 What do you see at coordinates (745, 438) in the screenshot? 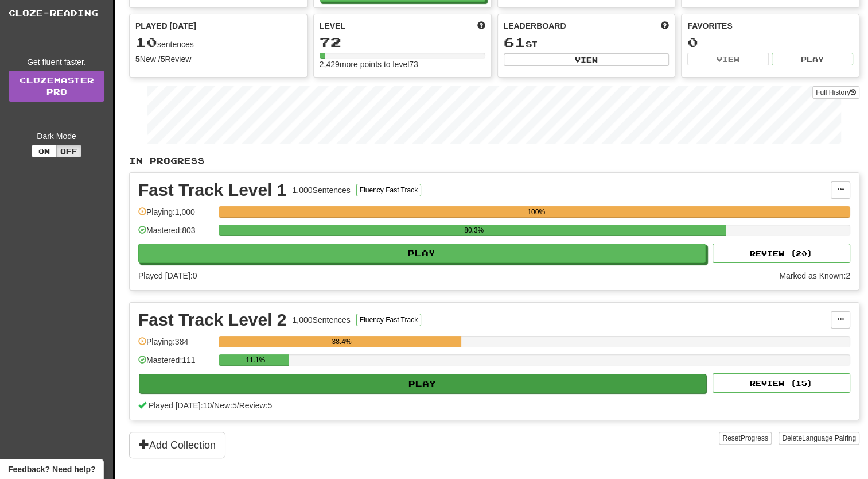
I see `button: ResetProgress` at bounding box center [745, 438].